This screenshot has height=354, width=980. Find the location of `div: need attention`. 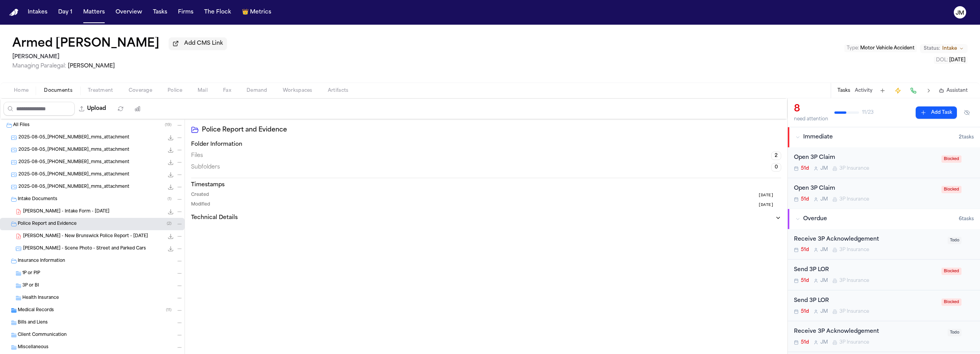

div: need attention is located at coordinates (811, 119).